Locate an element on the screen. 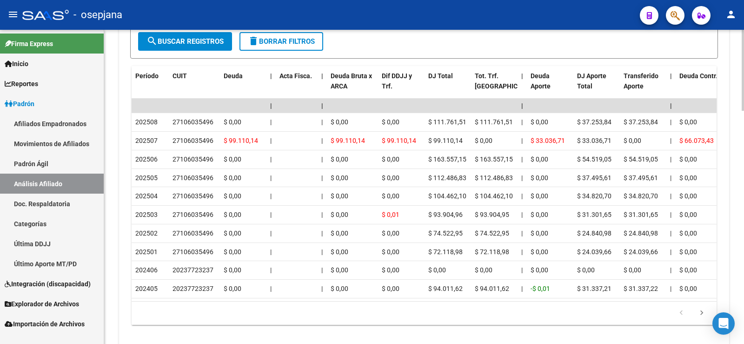 The width and height of the screenshot is (744, 344). span: Período is located at coordinates (147, 76).